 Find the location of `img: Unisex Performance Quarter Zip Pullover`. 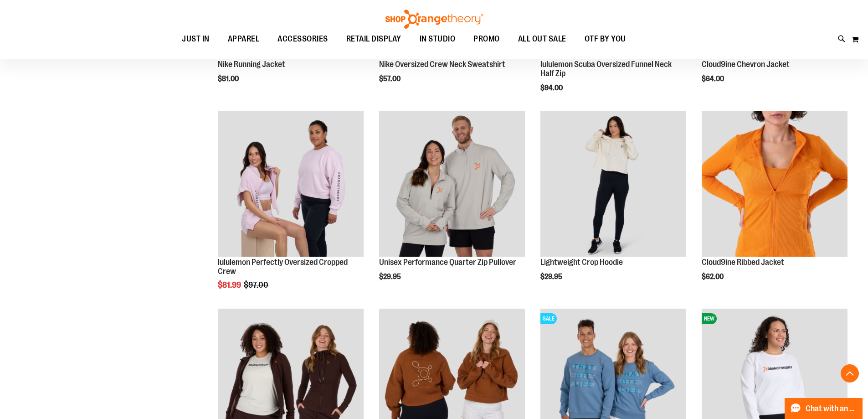

img: Unisex Performance Quarter Zip Pullover is located at coordinates (452, 183).